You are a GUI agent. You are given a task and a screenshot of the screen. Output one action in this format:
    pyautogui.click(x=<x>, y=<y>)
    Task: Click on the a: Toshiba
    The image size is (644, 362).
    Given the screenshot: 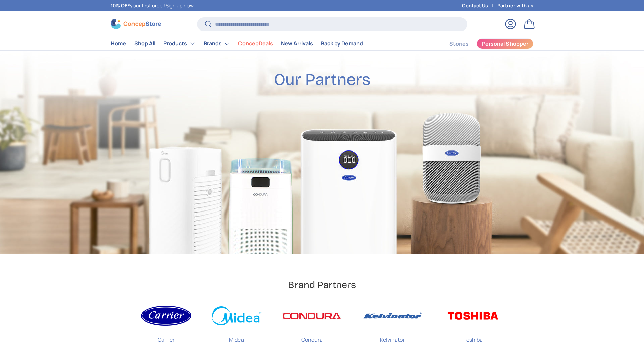 What is the action you would take?
    pyautogui.click(x=473, y=325)
    